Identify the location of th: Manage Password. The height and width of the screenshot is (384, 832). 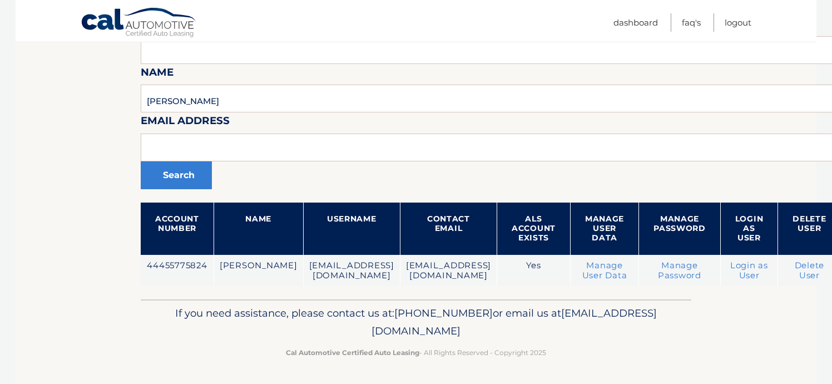
(680, 229).